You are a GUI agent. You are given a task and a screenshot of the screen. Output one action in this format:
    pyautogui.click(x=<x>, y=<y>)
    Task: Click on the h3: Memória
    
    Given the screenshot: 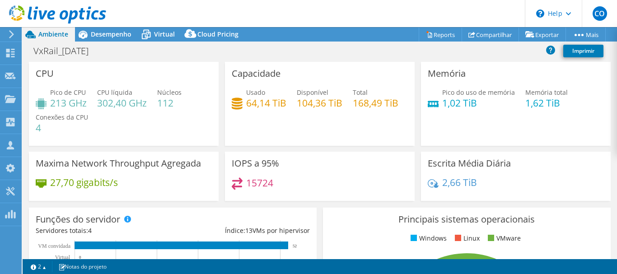 What is the action you would take?
    pyautogui.click(x=446, y=74)
    